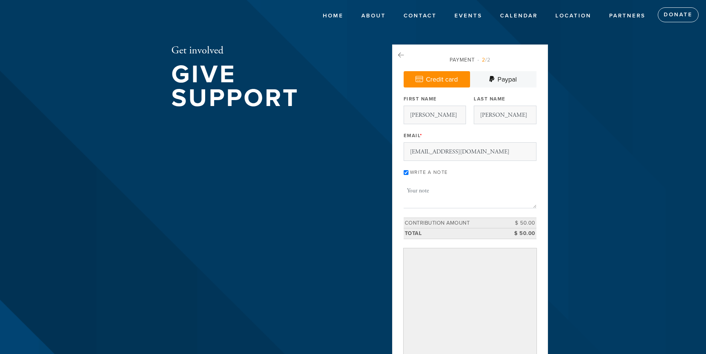 The height and width of the screenshot is (354, 706). What do you see at coordinates (436, 79) in the screenshot?
I see `a: Credit card` at bounding box center [436, 79].